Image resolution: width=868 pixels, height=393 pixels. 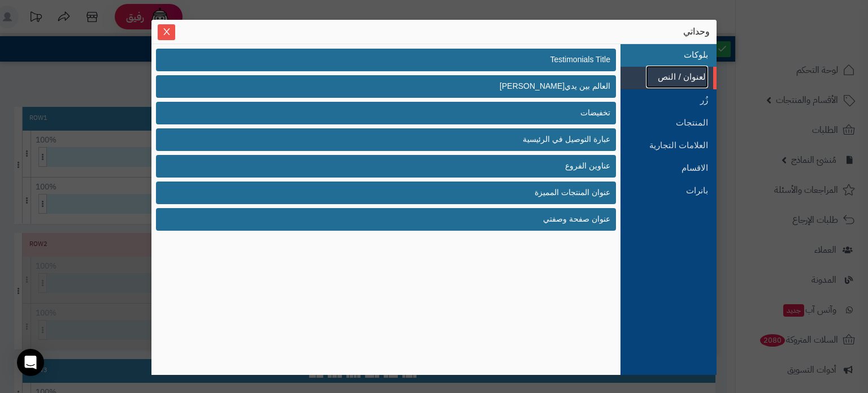 I want to click on a: تخفيضات, so click(x=406, y=113).